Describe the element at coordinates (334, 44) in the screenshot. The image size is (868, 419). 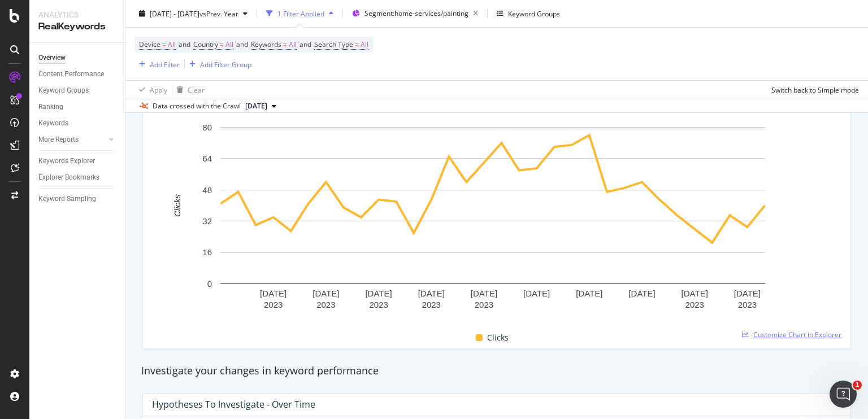
I see `span: Search Type` at that location.